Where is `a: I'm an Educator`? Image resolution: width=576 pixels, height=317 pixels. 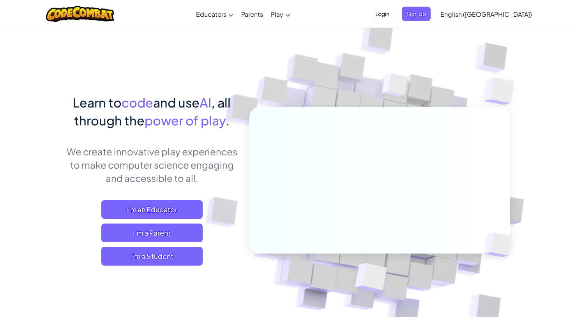 a: I'm an Educator is located at coordinates (152, 210).